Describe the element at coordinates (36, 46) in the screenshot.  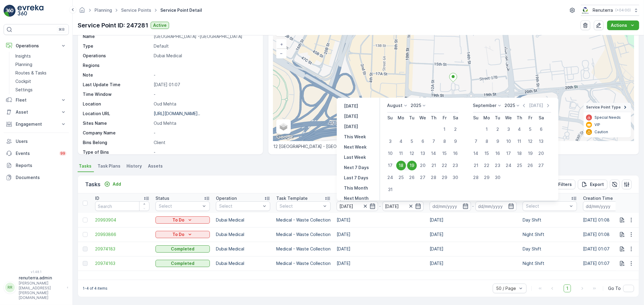
I see `button: Operations` at that location.